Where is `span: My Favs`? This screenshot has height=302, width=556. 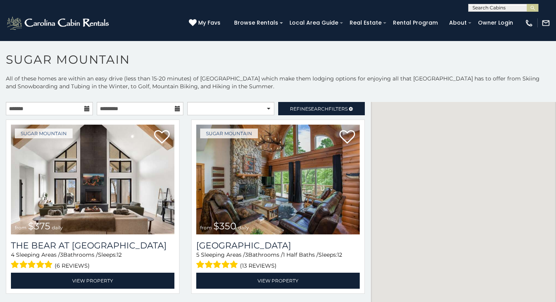
span: My Favs is located at coordinates (209, 23).